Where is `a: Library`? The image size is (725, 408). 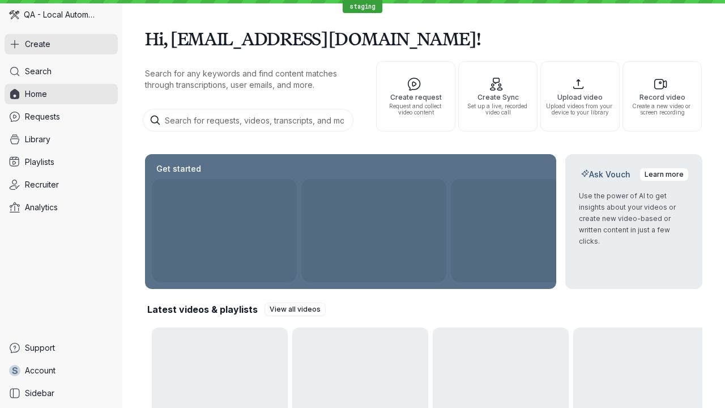
a: Library is located at coordinates (61, 139).